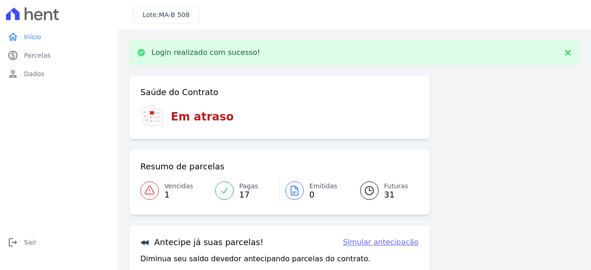 Image resolution: width=591 pixels, height=270 pixels. Describe the element at coordinates (183, 167) in the screenshot. I see `h3: Resumo de parcelas` at that location.